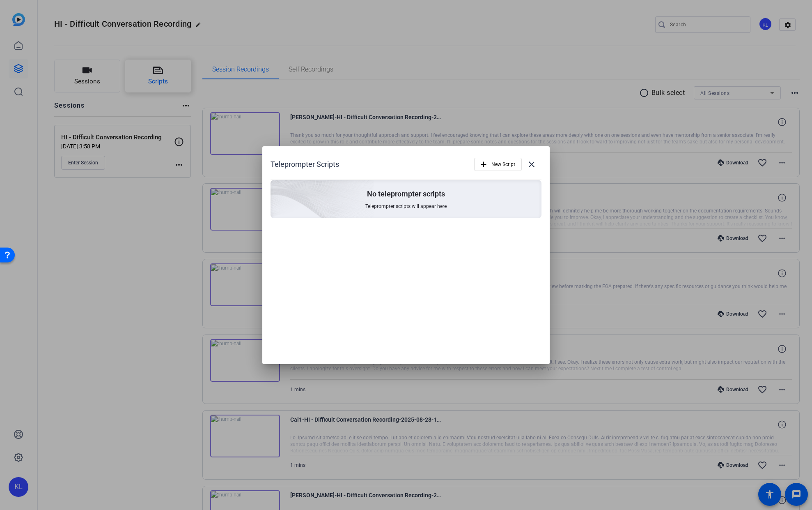 This screenshot has height=510, width=812. Describe the element at coordinates (483, 164) in the screenshot. I see `mat-icon: add` at that location.